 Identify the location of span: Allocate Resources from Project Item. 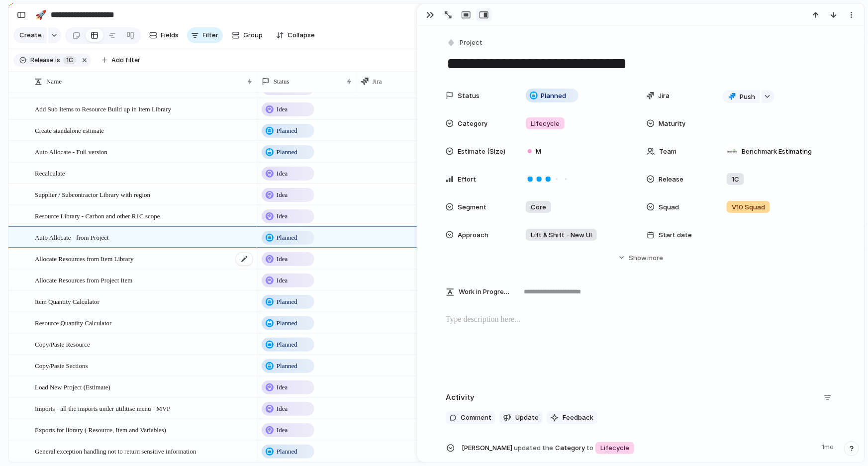
(84, 279).